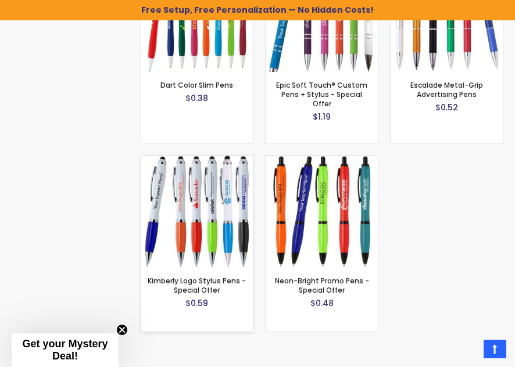 The image size is (515, 367). What do you see at coordinates (446, 107) in the screenshot?
I see `span: $0.52` at bounding box center [446, 107].